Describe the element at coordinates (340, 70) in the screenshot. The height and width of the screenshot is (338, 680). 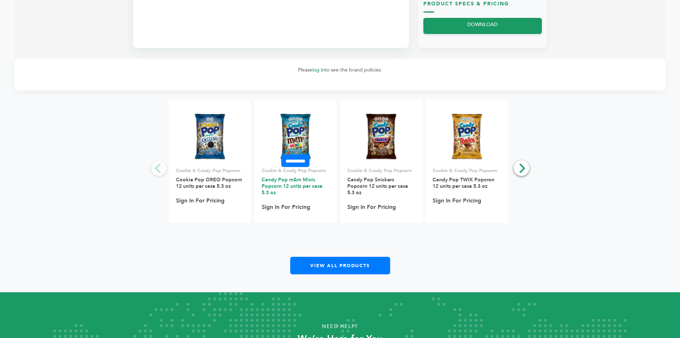
I see `p: Please to see the brand policies.` at that location.